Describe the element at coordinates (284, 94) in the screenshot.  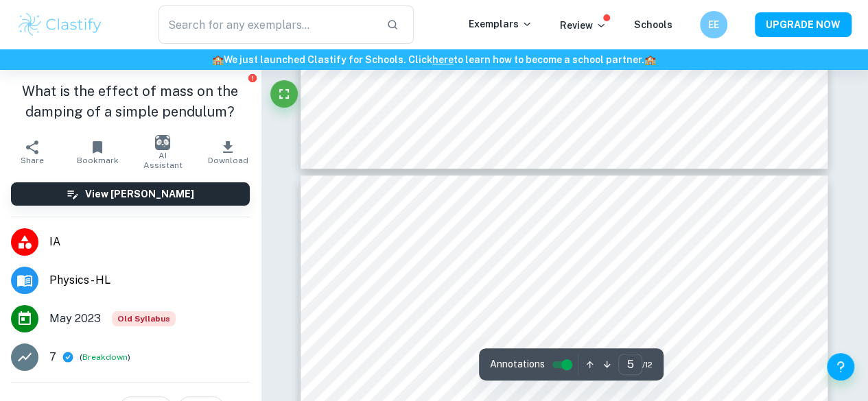
I see `button: Fullscreen` at that location.